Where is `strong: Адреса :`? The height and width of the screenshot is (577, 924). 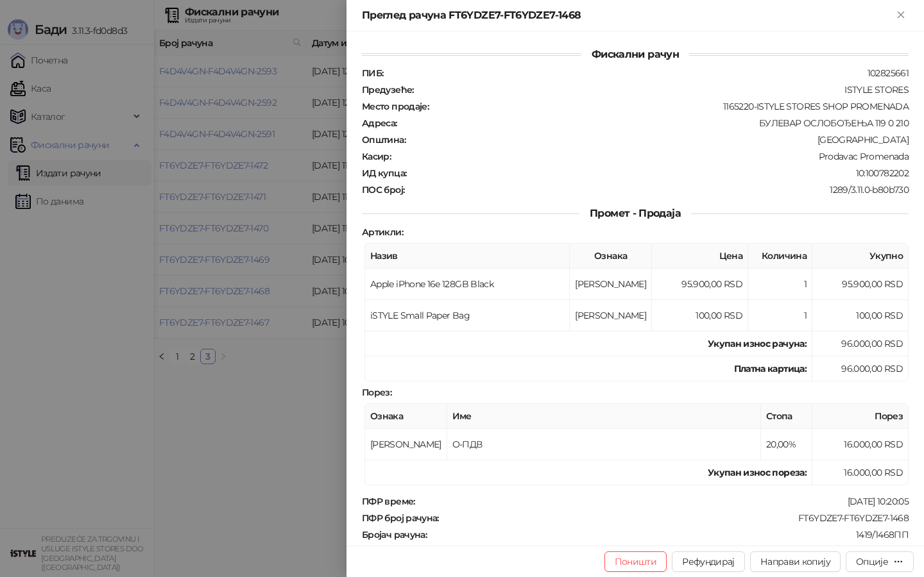 strong: Адреса : is located at coordinates (379, 123).